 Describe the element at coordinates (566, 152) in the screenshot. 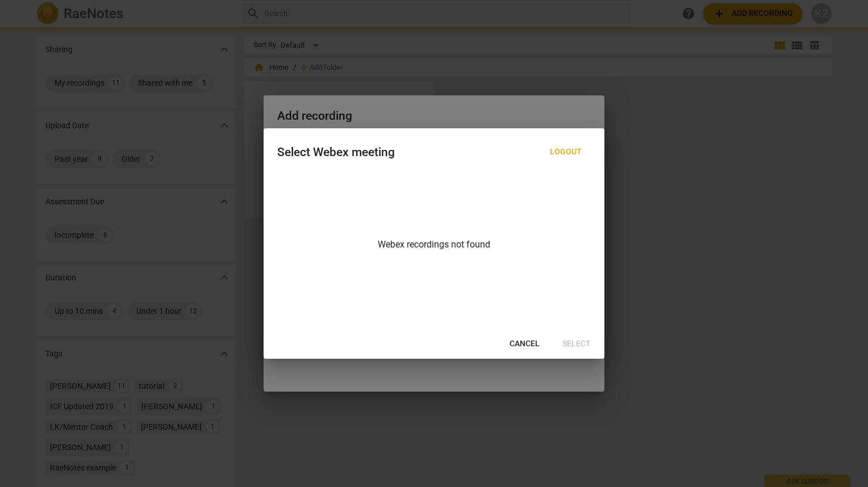

I see `button: Logout` at that location.